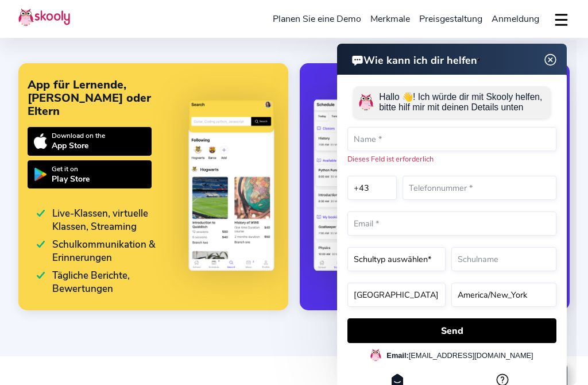 The width and height of the screenshot is (588, 385). Describe the element at coordinates (78, 145) in the screenshot. I see `div: App Store` at that location.